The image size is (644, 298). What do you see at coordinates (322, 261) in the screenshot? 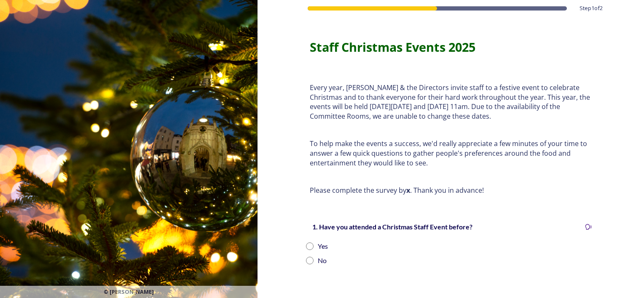
I see `div: No` at bounding box center [322, 261].